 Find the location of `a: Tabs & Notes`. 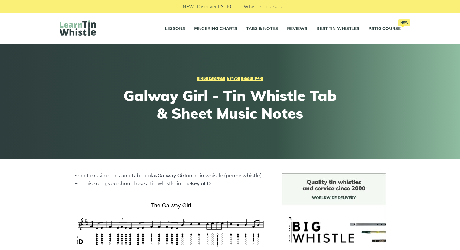

a: Tabs & Notes is located at coordinates (262, 29).